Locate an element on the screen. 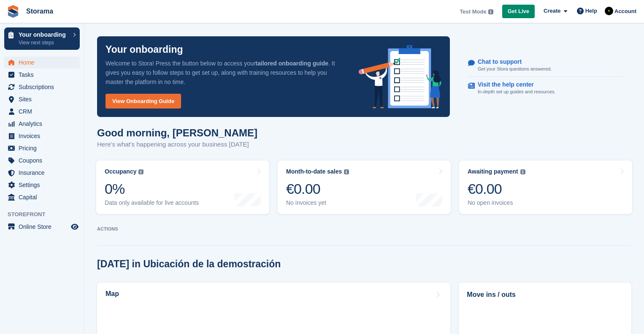 The height and width of the screenshot is (334, 644). span: Insurance is located at coordinates (44, 173).